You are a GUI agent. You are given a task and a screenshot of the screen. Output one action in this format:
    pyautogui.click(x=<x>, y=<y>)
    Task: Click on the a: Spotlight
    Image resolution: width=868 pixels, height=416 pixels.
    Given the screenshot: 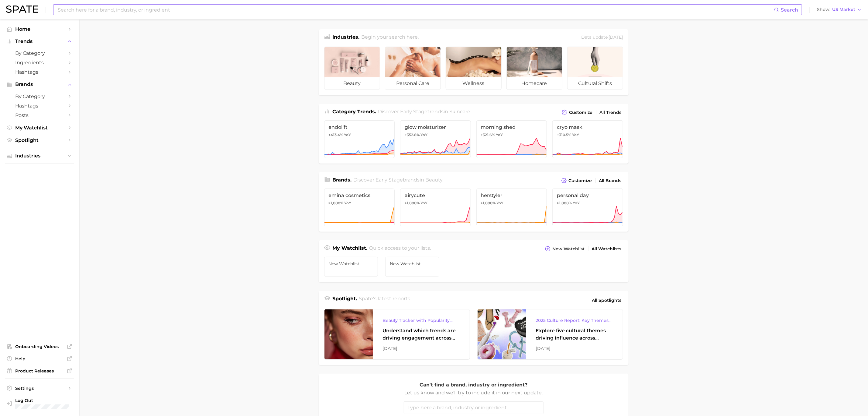 What is the action you would take?
    pyautogui.click(x=39, y=140)
    